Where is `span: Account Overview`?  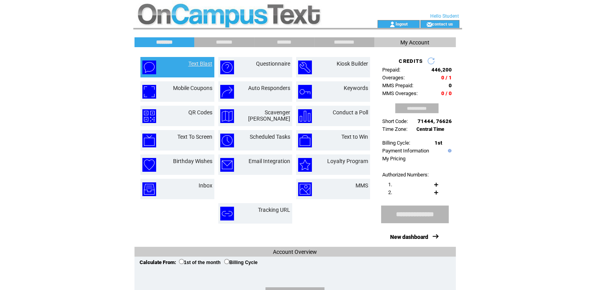 span: Account Overview is located at coordinates (295, 252).